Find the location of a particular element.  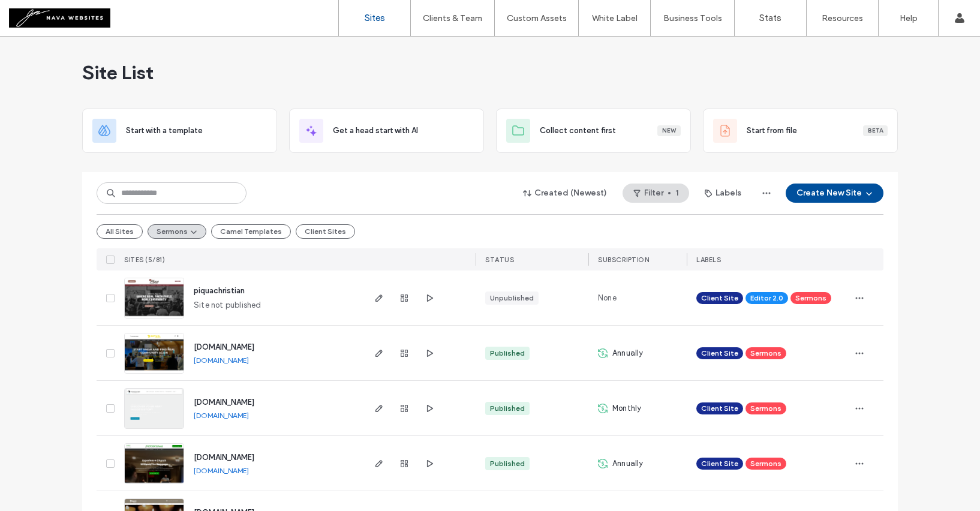

span: STATUS is located at coordinates (499, 259).